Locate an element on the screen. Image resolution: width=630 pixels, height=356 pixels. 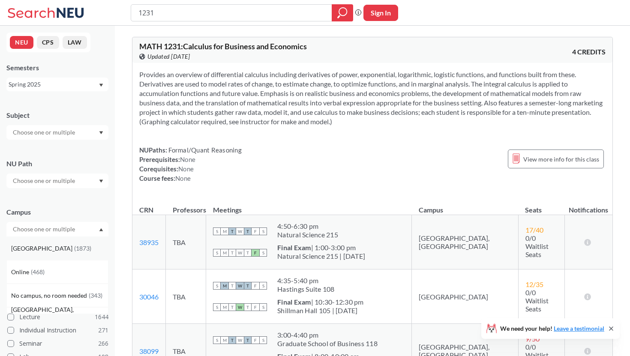
div: Campus is located at coordinates (57, 212).